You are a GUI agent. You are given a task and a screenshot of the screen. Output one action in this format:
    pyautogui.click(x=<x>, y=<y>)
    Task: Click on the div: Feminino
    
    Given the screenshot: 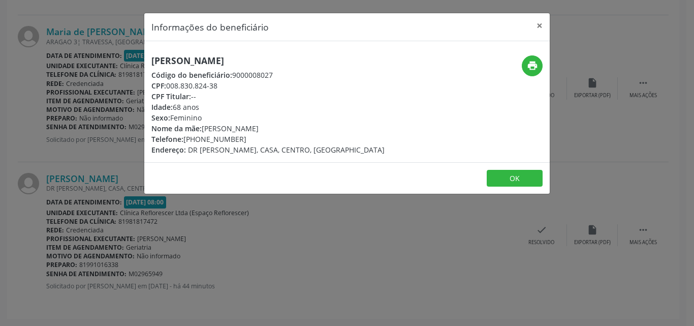 What is the action you would take?
    pyautogui.click(x=268, y=117)
    